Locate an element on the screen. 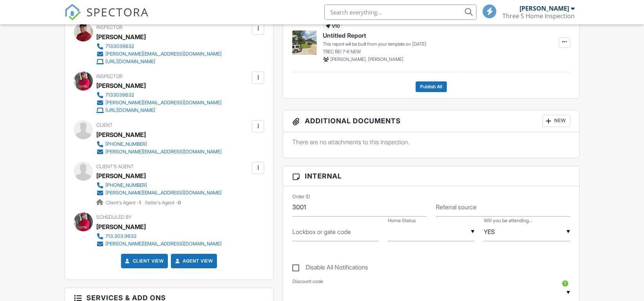 The image size is (644, 301). label: Will you be attending the inspection? is located at coordinates (508, 220).